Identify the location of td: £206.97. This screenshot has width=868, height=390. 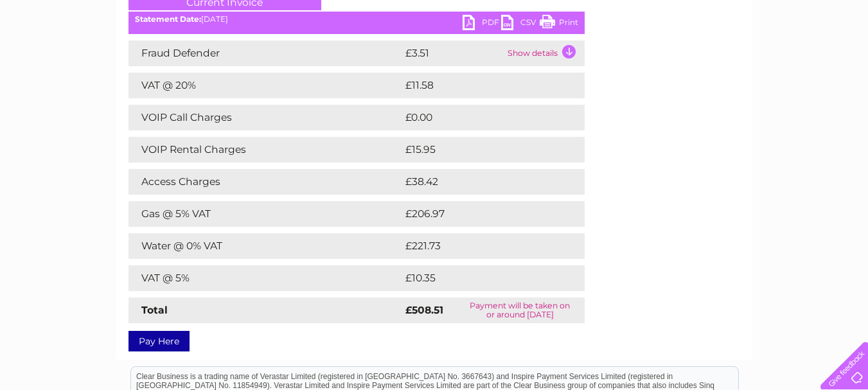
(482, 214).